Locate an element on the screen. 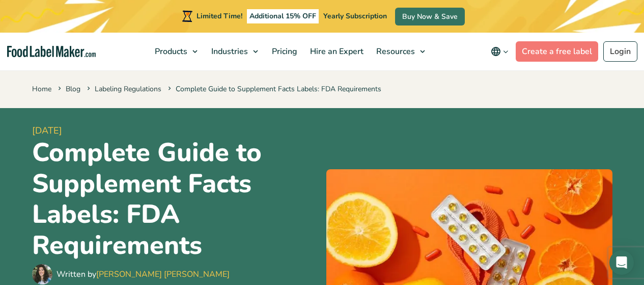  span: Complete Guide to Supplement Facts Labels: FDA Requirements is located at coordinates (273, 89).